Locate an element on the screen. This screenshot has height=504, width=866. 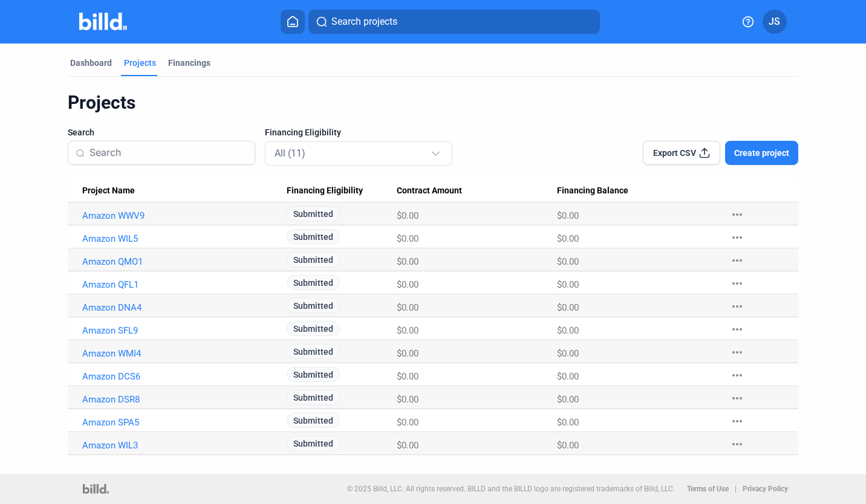
a: Amazon QFL1 is located at coordinates (179, 285).